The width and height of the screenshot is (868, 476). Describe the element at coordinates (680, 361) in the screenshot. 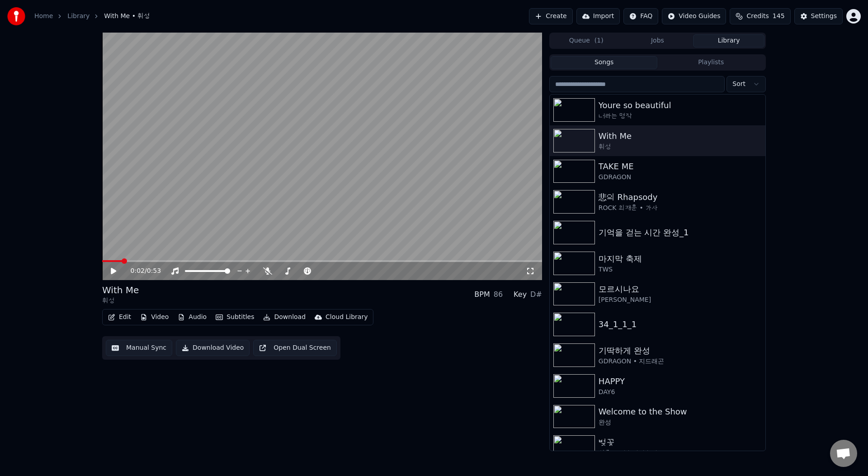

I see `div: GDRAGON • 지드래곤` at that location.